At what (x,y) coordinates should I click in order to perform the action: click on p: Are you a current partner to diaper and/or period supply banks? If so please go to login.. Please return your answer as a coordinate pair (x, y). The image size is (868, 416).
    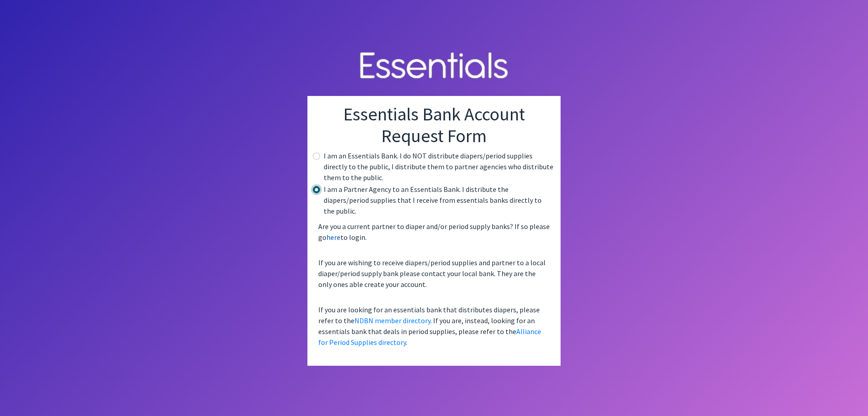
    Looking at the image, I should click on (434, 232).